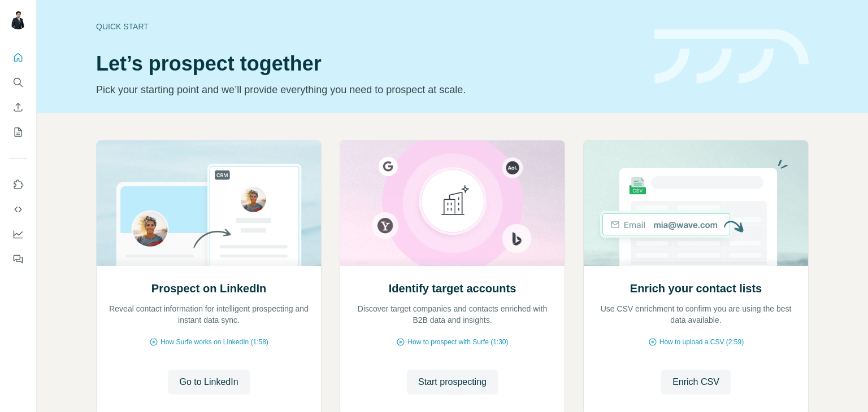  I want to click on button: My lists, so click(18, 132).